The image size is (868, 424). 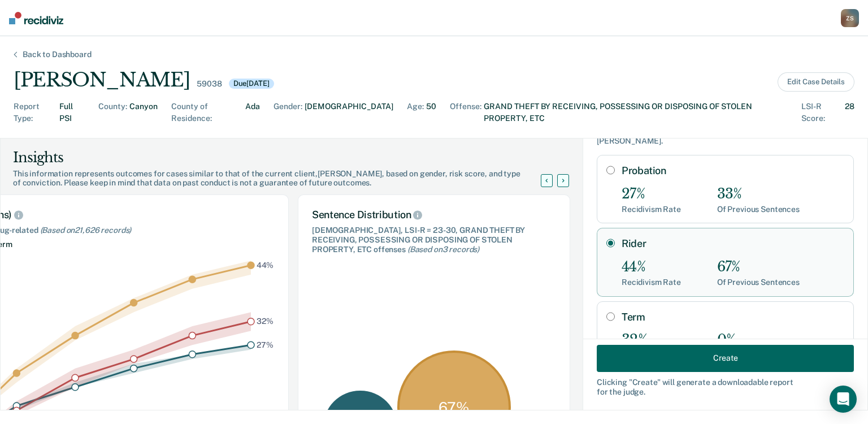 What do you see at coordinates (733, 171) in the screenshot?
I see `label: Probation` at bounding box center [733, 171].